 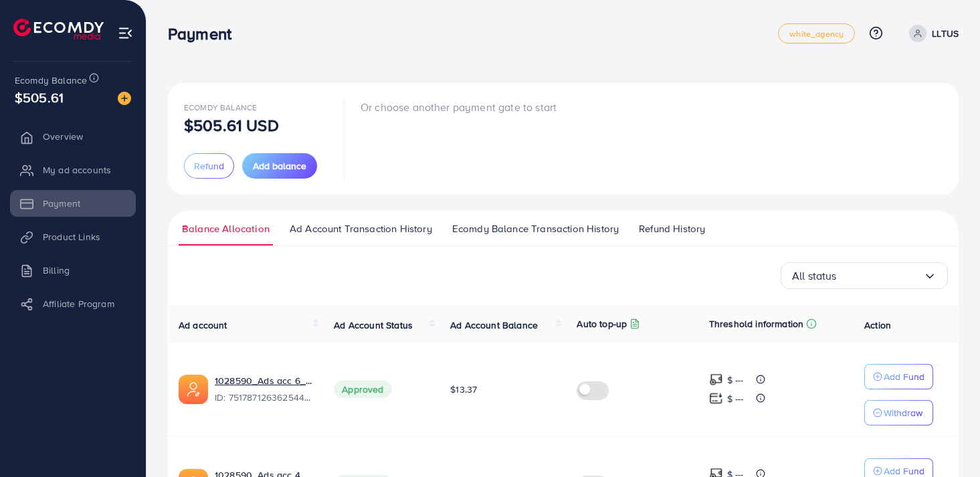 What do you see at coordinates (899, 377) in the screenshot?
I see `button: Add Fund` at bounding box center [899, 377].